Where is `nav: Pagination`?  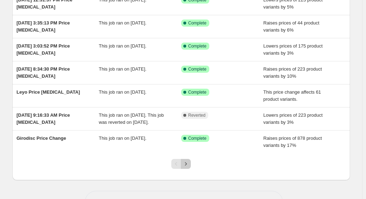
nav: Pagination is located at coordinates (181, 164).